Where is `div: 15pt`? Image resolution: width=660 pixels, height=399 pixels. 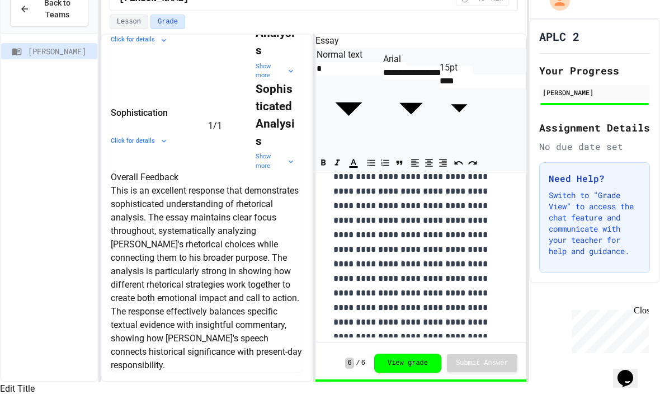 div: 15pt is located at coordinates (459, 68).